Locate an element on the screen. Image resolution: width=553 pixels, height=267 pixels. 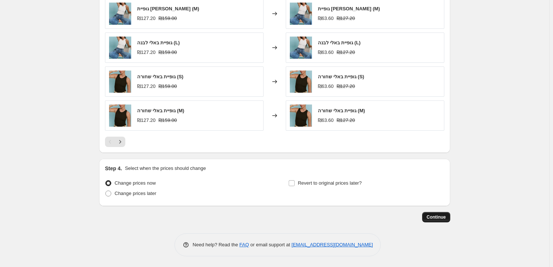
button: Next is located at coordinates (120, 142).